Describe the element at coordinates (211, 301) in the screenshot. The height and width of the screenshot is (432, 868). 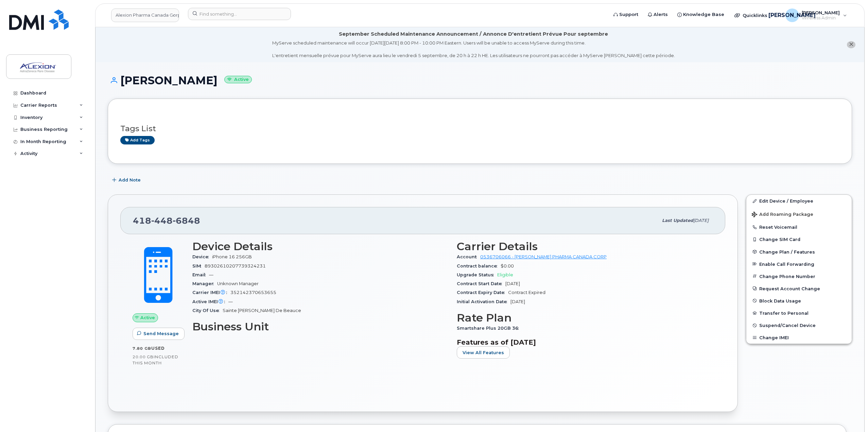
I see `span: Active IMEI` at that location.